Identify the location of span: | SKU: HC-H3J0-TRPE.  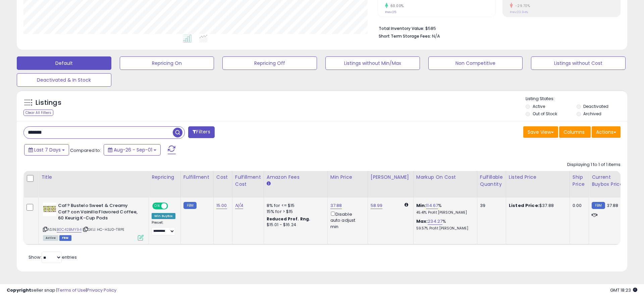
(103, 230).